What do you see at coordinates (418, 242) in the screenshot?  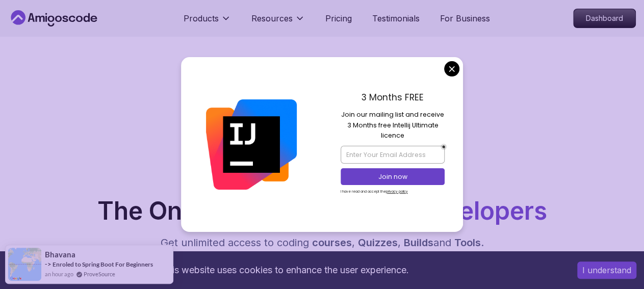 I see `span: Builds` at bounding box center [418, 242].